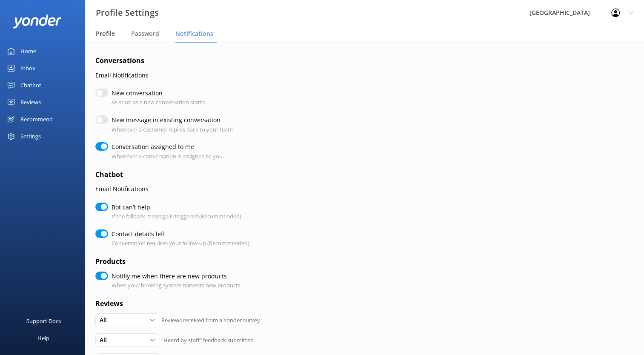 The width and height of the screenshot is (644, 355). What do you see at coordinates (176, 285) in the screenshot?
I see `p: When your booking system harvests new products` at bounding box center [176, 285].